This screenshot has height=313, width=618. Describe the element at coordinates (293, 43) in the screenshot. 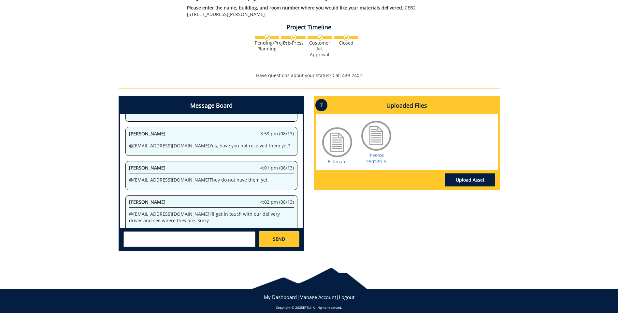

I see `div: Pre-Press` at that location.